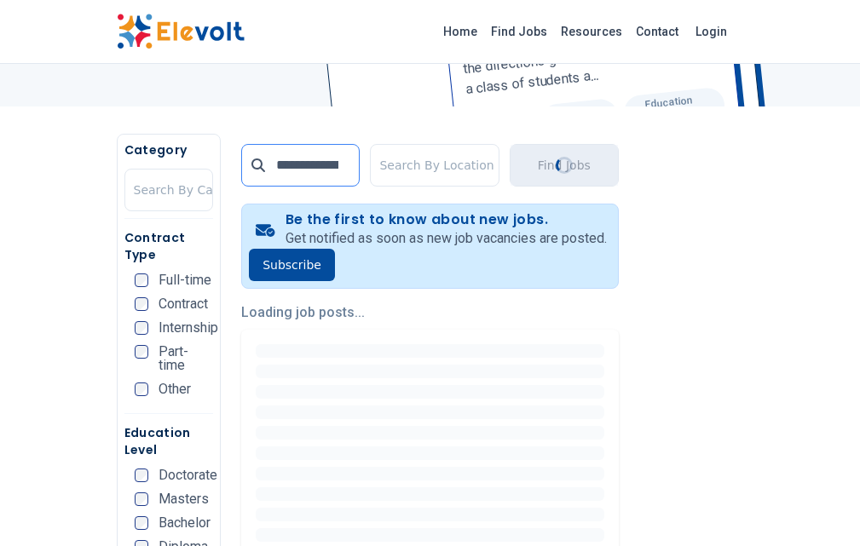  What do you see at coordinates (446, 239) in the screenshot?
I see `p: Get notified as soon as new job vacancies are posted.` at bounding box center [446, 239].